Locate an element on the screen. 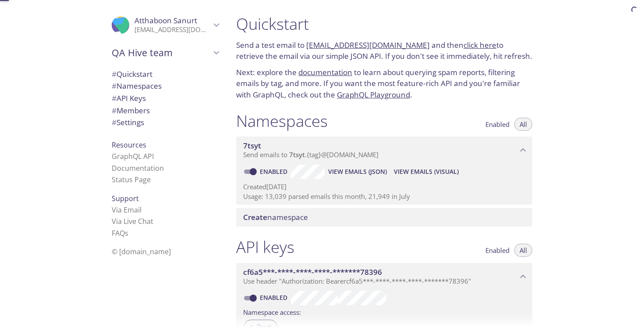  div: Team Settings is located at coordinates (165, 123).